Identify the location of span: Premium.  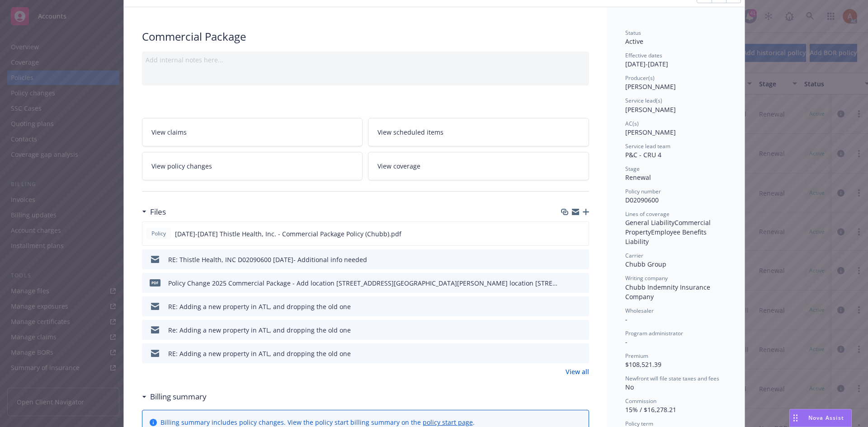
(637, 356).